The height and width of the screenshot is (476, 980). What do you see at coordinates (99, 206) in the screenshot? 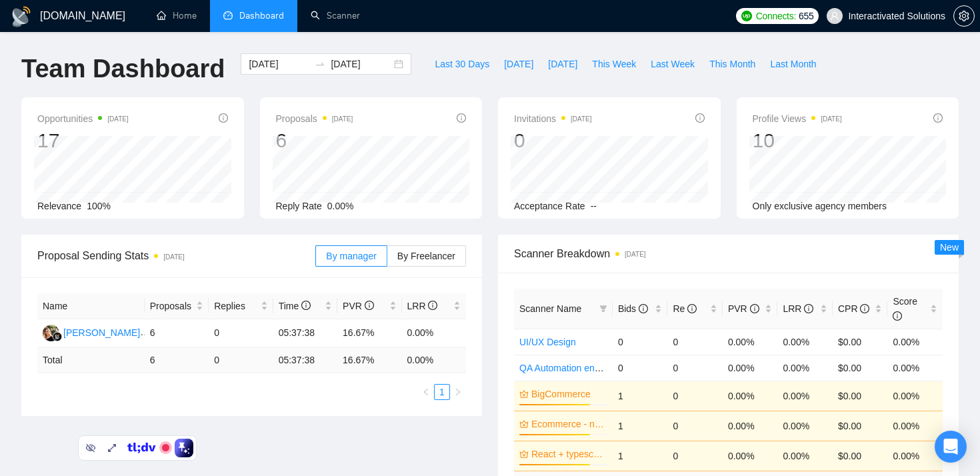
I see `span: 100%` at bounding box center [99, 206].